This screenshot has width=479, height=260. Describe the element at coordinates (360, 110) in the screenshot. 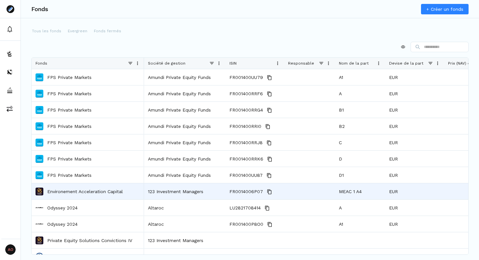

I see `div: B1` at that location.